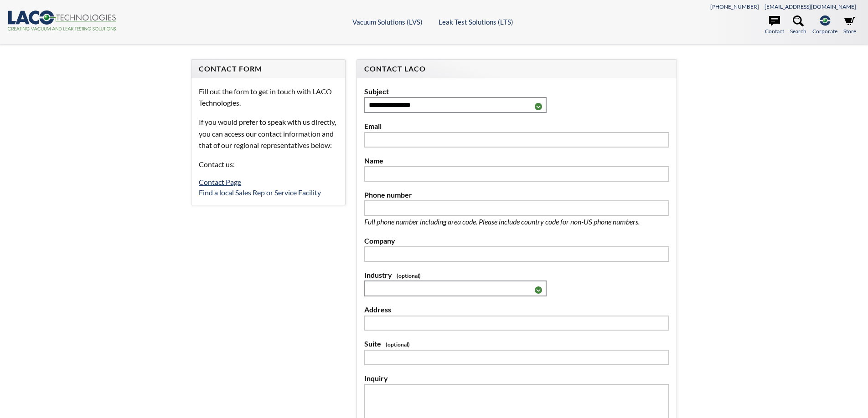  I want to click on h4: Contact LACO, so click(516, 69).